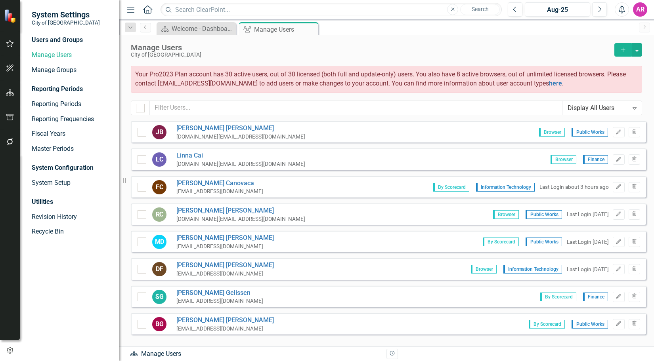 The width and height of the screenshot is (654, 361). Describe the element at coordinates (557, 10) in the screenshot. I see `div: Aug-25` at that location.